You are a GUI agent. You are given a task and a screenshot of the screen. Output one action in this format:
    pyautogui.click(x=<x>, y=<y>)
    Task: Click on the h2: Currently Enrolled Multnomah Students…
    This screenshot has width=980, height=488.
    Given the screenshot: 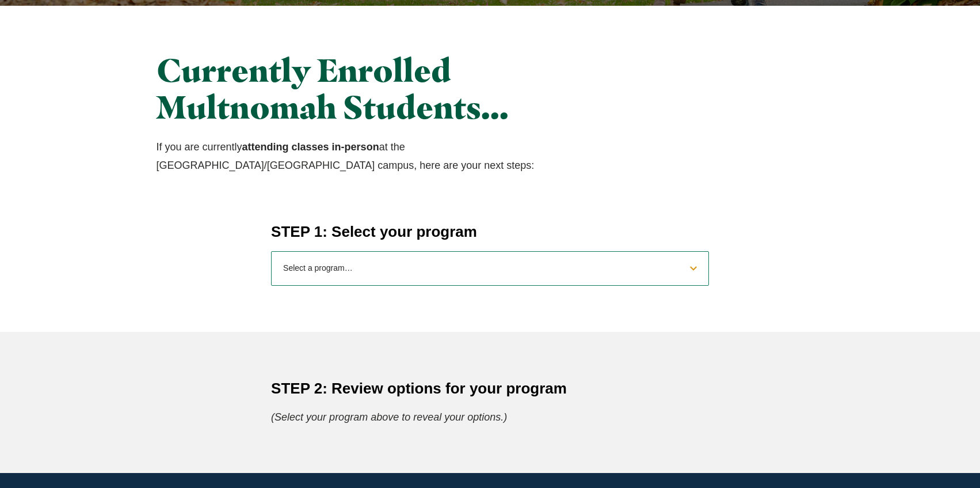 What is the action you would take?
    pyautogui.click(x=375, y=88)
    